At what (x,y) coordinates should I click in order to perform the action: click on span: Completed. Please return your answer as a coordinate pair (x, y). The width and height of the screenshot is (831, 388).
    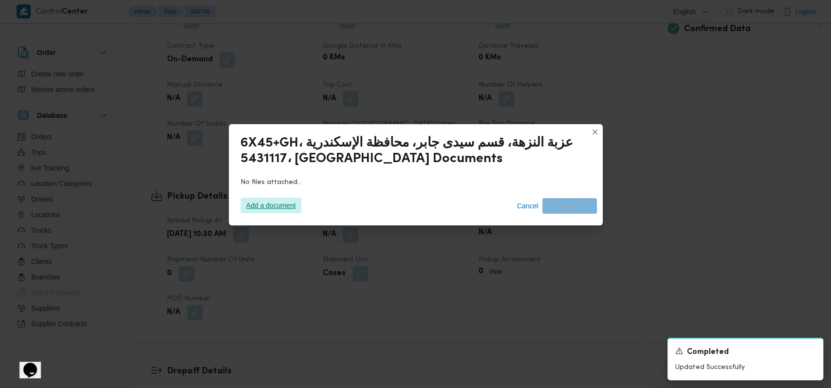
    Looking at the image, I should click on (708, 352).